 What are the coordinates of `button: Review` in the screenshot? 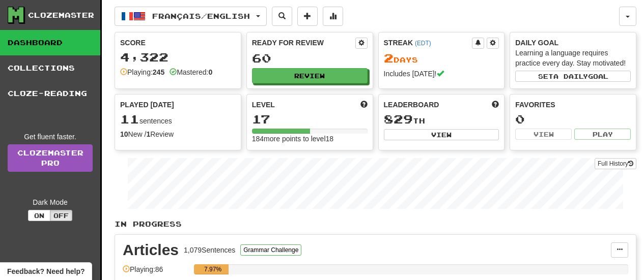 It's located at (309, 76).